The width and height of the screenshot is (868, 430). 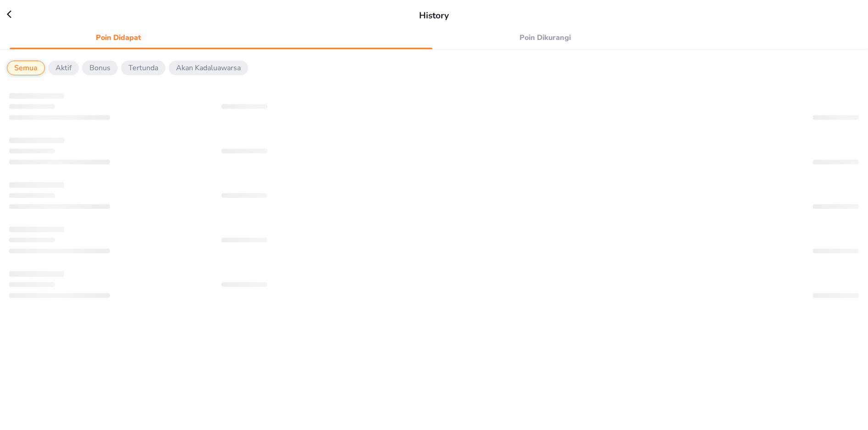 I want to click on p: Bonus, so click(x=100, y=68).